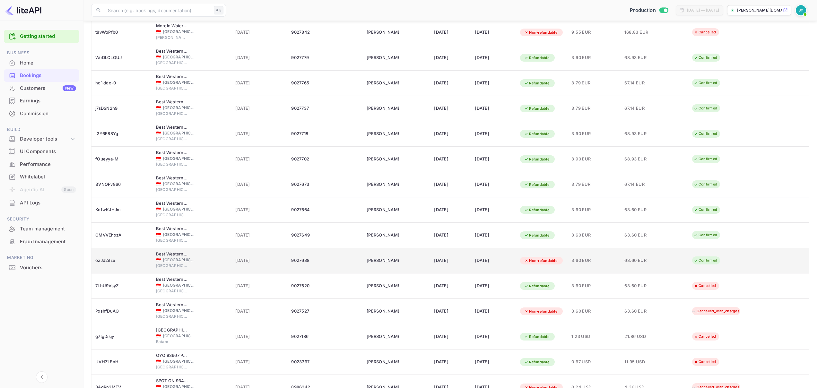  Describe the element at coordinates (41, 63) in the screenshot. I see `div: Home` at that location.